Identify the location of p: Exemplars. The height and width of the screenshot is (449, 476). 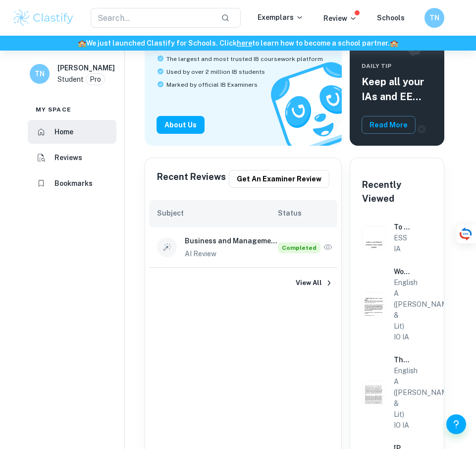
(280, 17).